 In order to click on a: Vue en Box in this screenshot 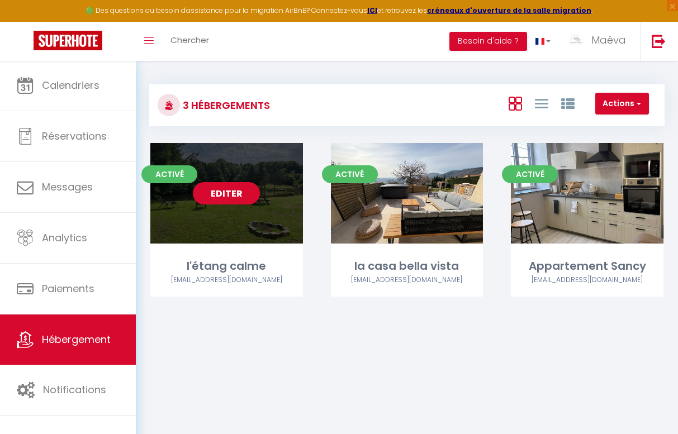, I will do `click(515, 103)`.